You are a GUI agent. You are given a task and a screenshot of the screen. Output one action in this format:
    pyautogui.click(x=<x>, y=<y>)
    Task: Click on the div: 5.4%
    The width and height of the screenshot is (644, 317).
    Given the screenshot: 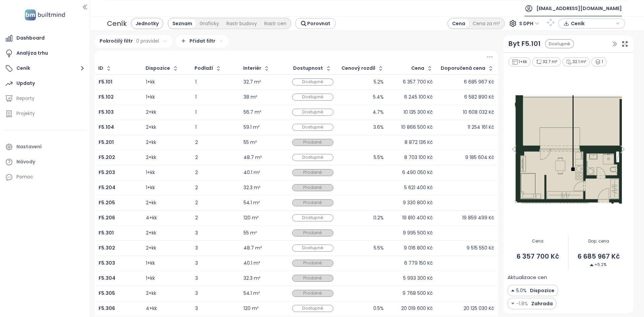 What is the action you would take?
    pyautogui.click(x=378, y=97)
    